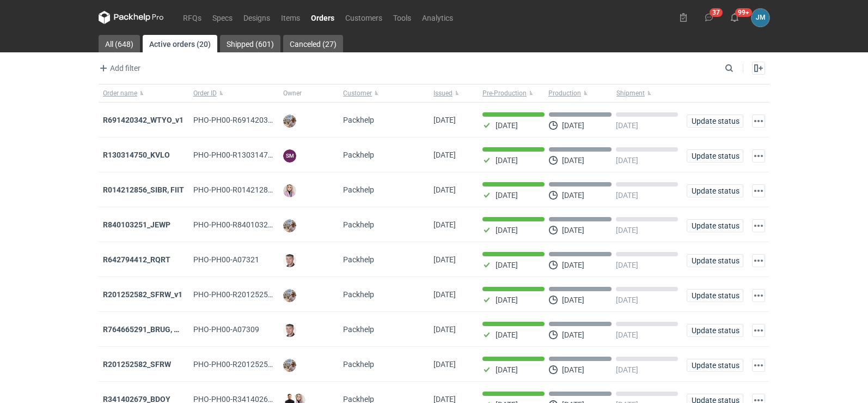  What do you see at coordinates (290, 156) in the screenshot?
I see `figcaption: SM` at bounding box center [290, 156].